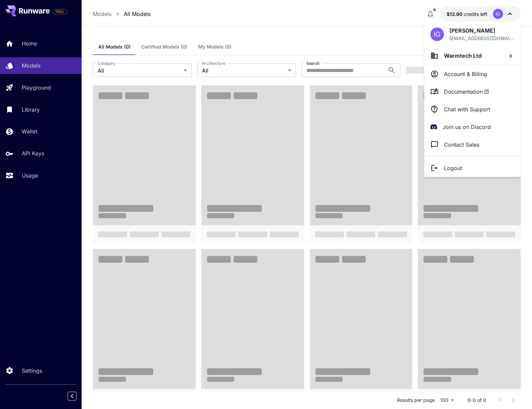 The height and width of the screenshot is (409, 532). Describe the element at coordinates (473, 56) in the screenshot. I see `button: Warmtech Ltd` at that location.